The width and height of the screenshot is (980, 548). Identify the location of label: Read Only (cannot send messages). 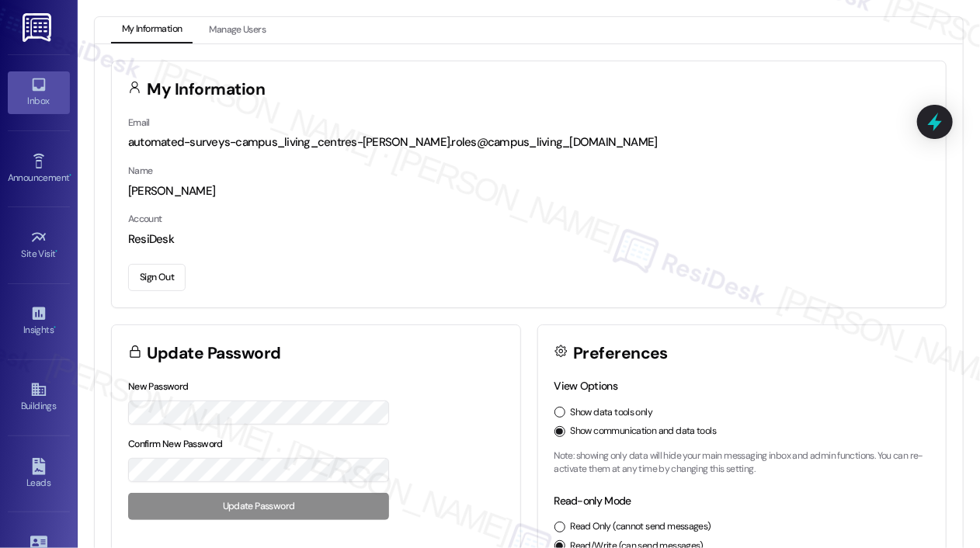
(641, 527).